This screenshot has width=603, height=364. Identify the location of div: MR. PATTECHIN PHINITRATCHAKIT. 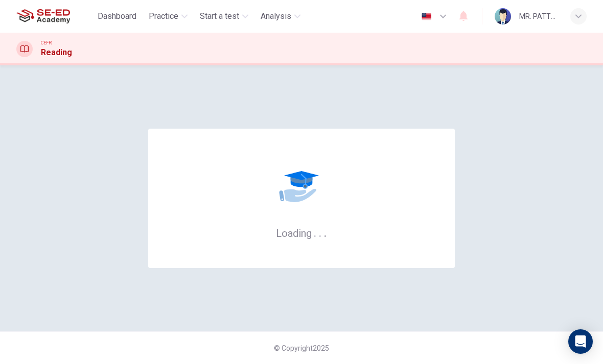
(539, 16).